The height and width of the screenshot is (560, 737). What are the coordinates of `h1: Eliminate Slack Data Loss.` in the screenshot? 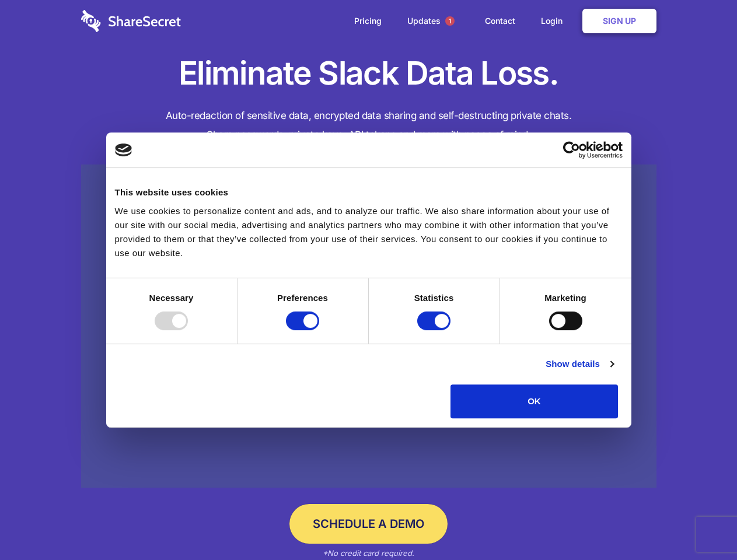 It's located at (369, 74).